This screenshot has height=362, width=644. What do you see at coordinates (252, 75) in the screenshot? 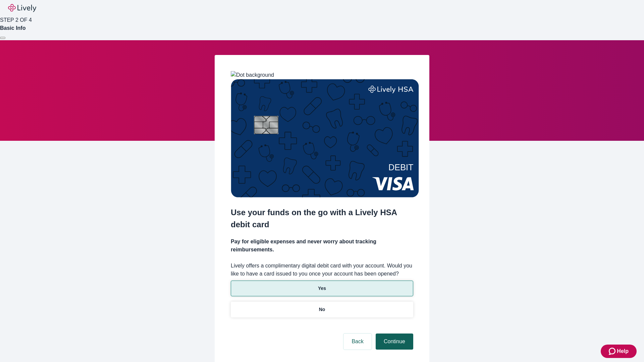
I see `img: Dot background` at bounding box center [252, 75].